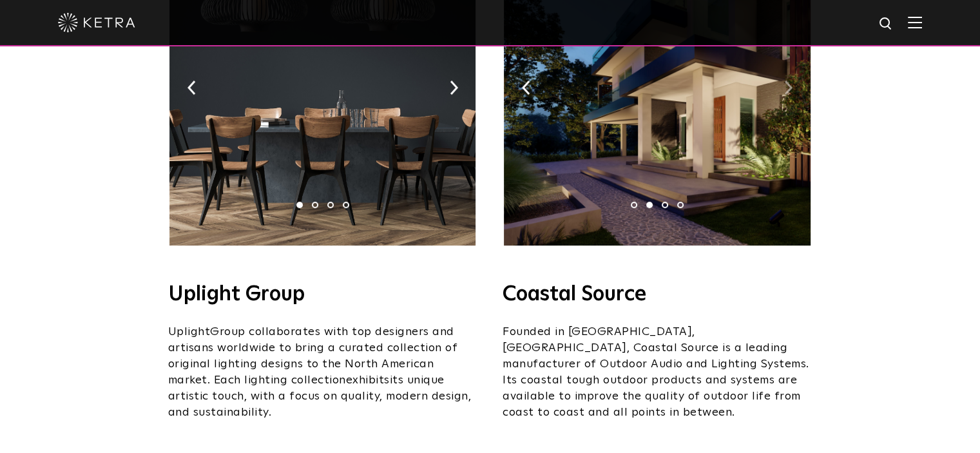 Image resolution: width=980 pixels, height=453 pixels. What do you see at coordinates (367, 380) in the screenshot?
I see `span: exhibits` at bounding box center [367, 380].